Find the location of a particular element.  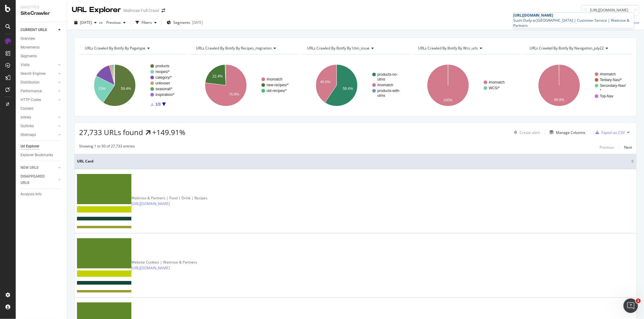

span: URLs Crawled By Botify By utm_issue is located at coordinates (339, 48).